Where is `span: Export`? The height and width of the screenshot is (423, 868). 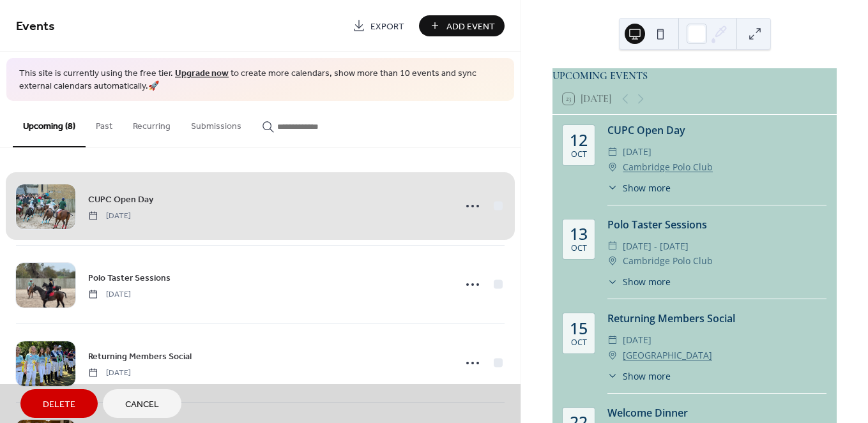
span: Export is located at coordinates (387, 26).